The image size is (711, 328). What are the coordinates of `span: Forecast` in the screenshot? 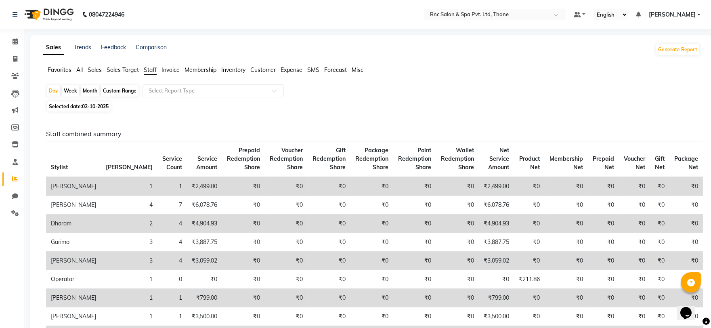 It's located at (336, 70).